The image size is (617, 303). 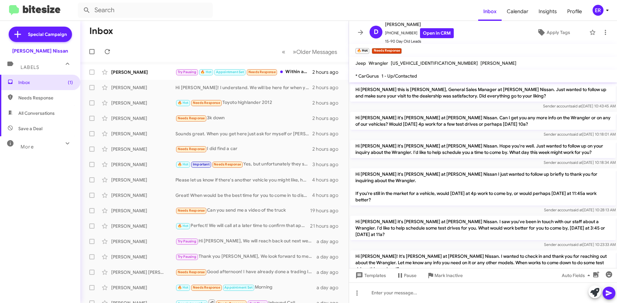 What do you see at coordinates (238, 288) in the screenshot?
I see `span: Appointment Set` at bounding box center [238, 288].